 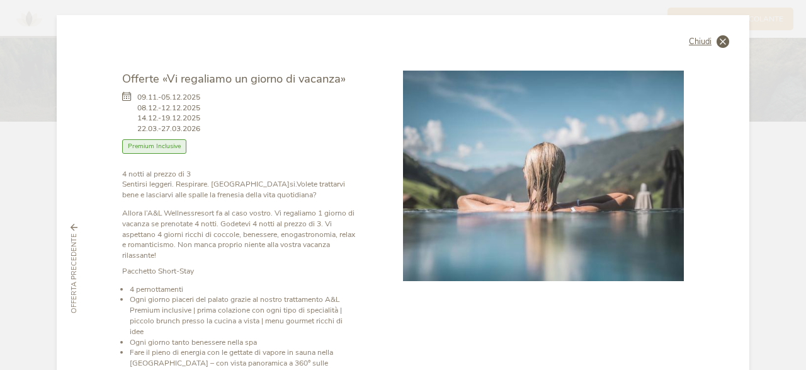 I want to click on span: Chiudi, so click(x=700, y=42).